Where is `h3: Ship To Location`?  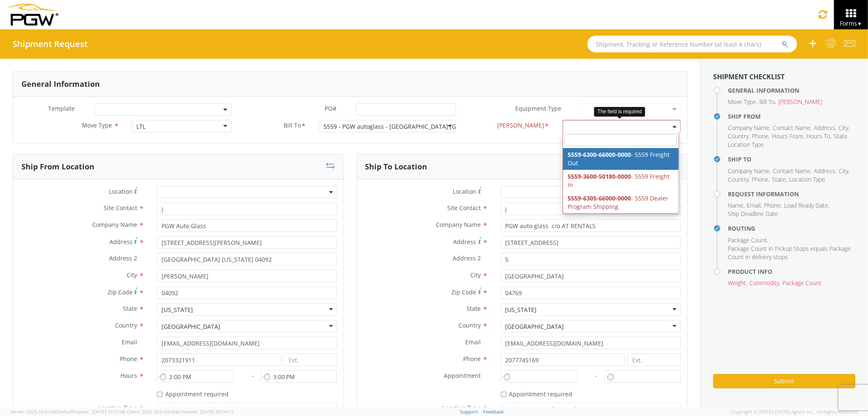
h3: Ship To Location is located at coordinates (396, 167).